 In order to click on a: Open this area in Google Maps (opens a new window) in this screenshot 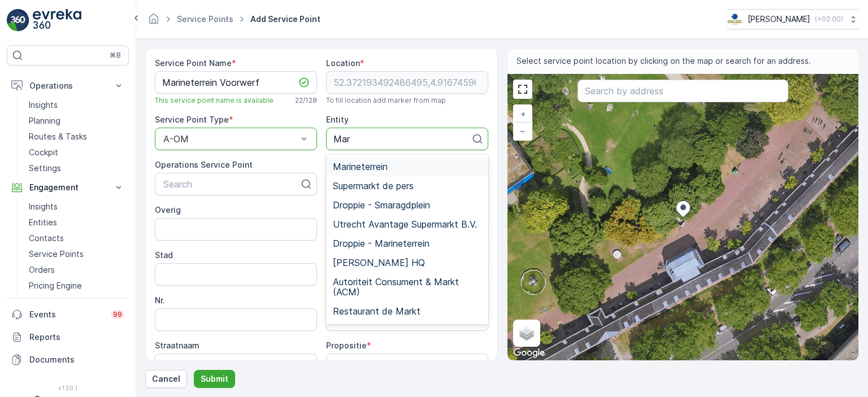, I will do `click(529, 353)`.